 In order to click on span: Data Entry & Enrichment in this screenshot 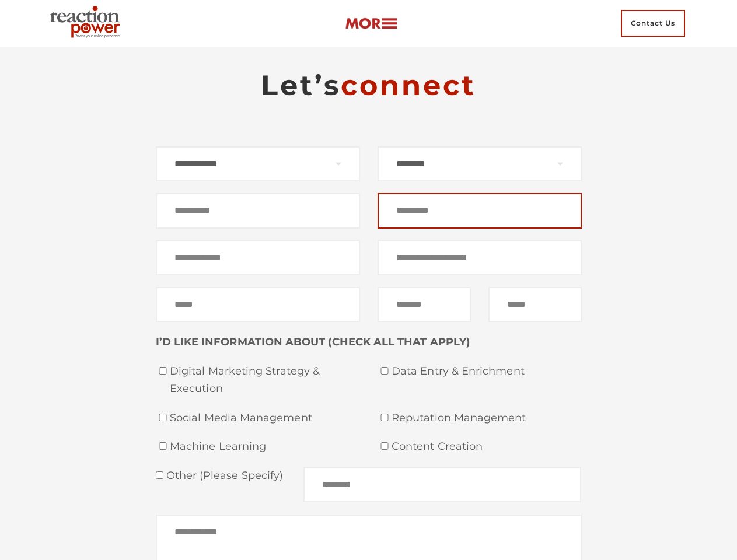, I will do `click(486, 372)`.